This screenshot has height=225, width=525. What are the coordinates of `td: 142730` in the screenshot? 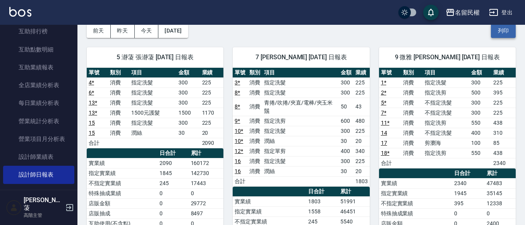 It's located at (207, 173).